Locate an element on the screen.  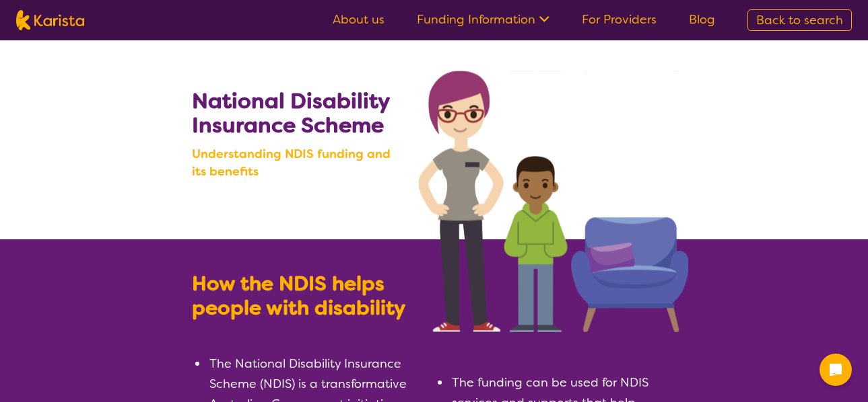
a: Blog is located at coordinates (701, 20).